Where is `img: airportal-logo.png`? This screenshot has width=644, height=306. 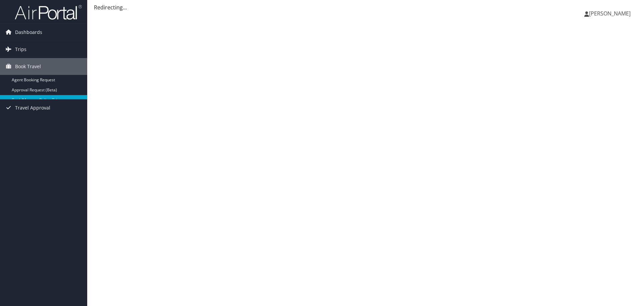 img: airportal-logo.png is located at coordinates (48, 12).